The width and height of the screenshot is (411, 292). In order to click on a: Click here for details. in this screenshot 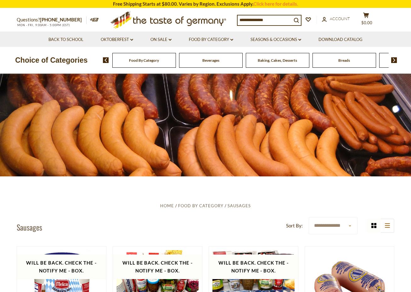, I will do `click(276, 4)`.